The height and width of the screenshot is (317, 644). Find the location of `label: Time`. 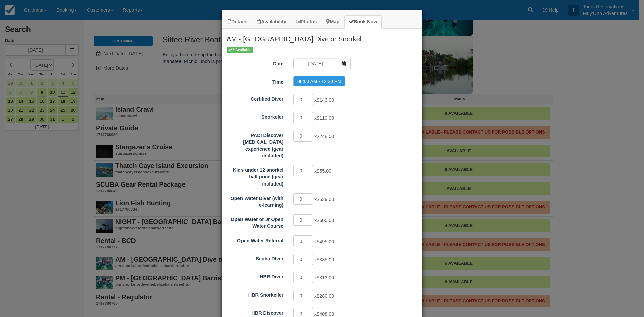

label: Time is located at coordinates (255, 81).